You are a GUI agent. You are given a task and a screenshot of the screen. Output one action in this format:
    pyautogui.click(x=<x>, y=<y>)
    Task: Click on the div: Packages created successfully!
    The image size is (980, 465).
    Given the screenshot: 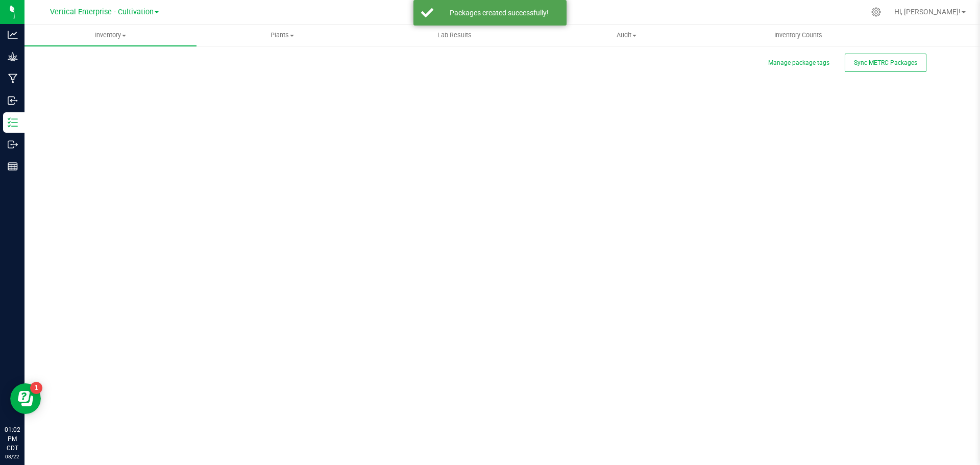 What is the action you would take?
    pyautogui.click(x=499, y=13)
    